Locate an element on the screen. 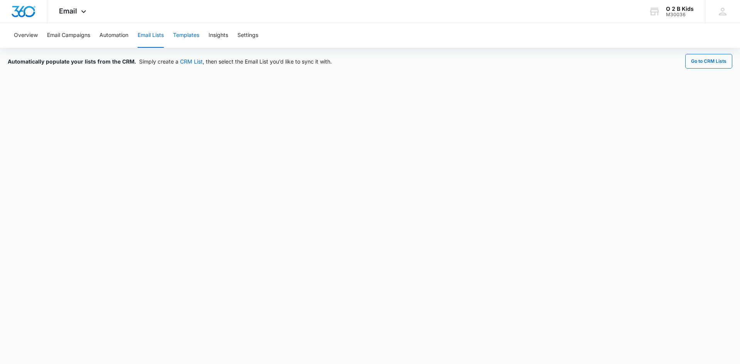 This screenshot has height=364, width=740. div: account name is located at coordinates (680, 9).